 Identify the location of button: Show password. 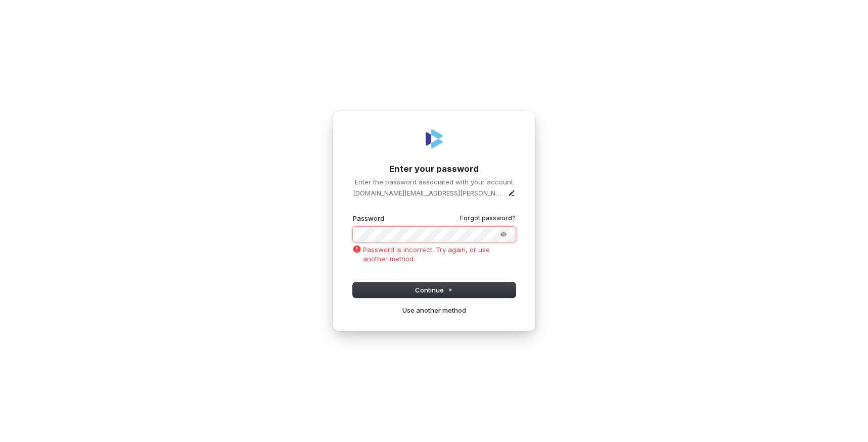
(504, 235).